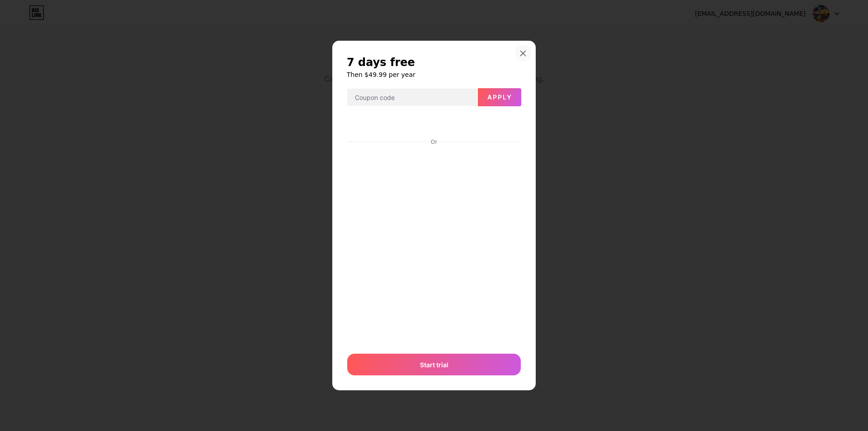 Image resolution: width=868 pixels, height=431 pixels. Describe the element at coordinates (434, 75) in the screenshot. I see `h6: Then $49.99 per year` at that location.